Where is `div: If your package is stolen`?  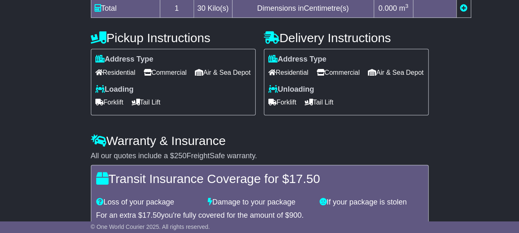 div: If your package is stolen is located at coordinates (371, 202).